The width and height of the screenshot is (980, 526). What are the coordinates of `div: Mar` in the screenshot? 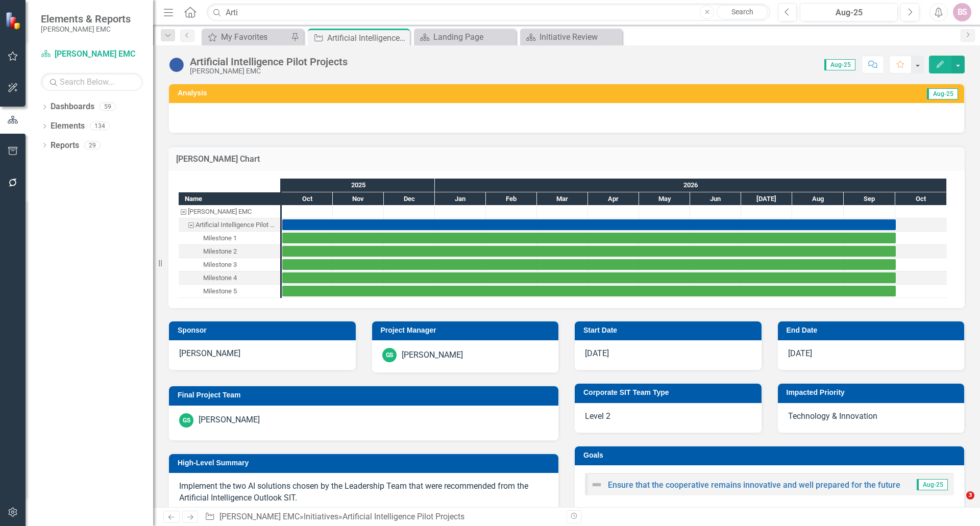 It's located at (562, 199).